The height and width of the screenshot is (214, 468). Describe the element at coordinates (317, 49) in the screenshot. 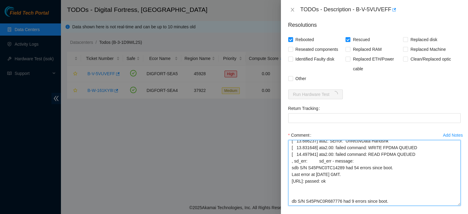

I see `span: Reseated components` at that location.